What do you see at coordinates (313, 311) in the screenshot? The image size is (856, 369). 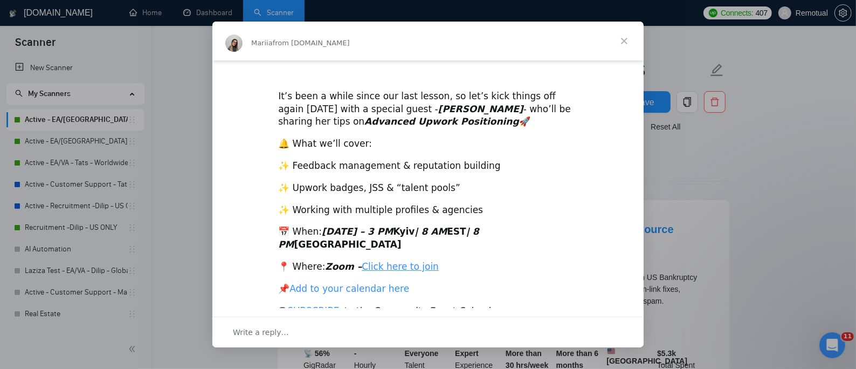 I see `a: SUBSCRIBE` at bounding box center [313, 311].